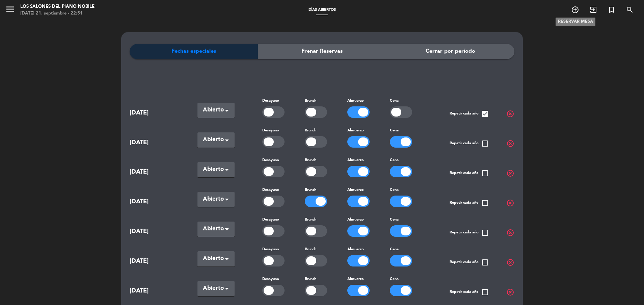  I want to click on i: add_circle_outline, so click(575, 10).